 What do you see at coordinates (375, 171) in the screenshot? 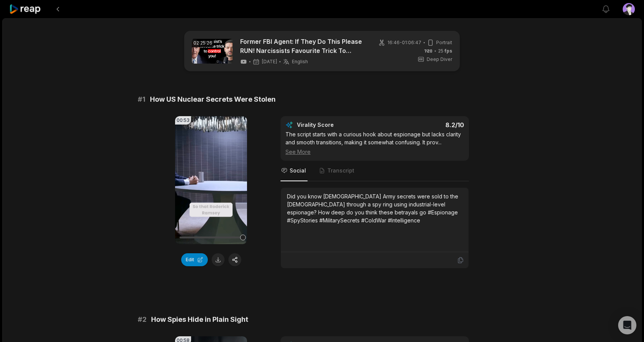
I see `nav: Tabs` at bounding box center [375, 171].